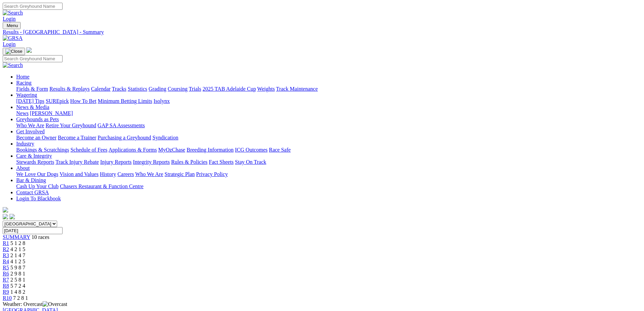 This screenshot has height=311, width=644. What do you see at coordinates (7, 298) in the screenshot?
I see `a: R10` at bounding box center [7, 298].